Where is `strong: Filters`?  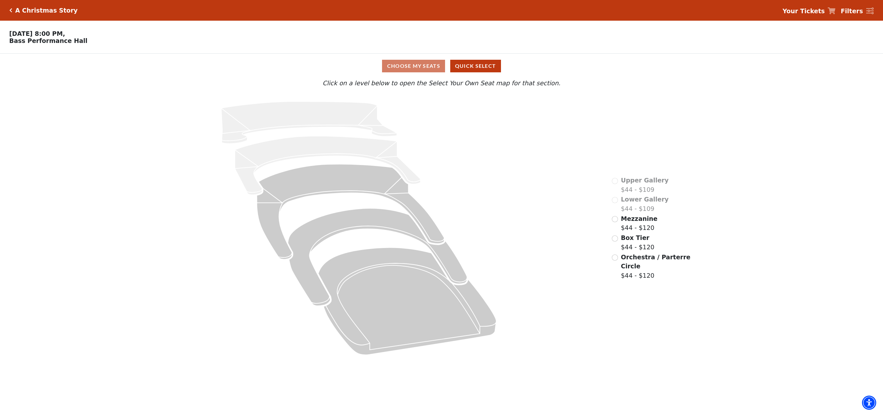
strong: Filters is located at coordinates (851, 11).